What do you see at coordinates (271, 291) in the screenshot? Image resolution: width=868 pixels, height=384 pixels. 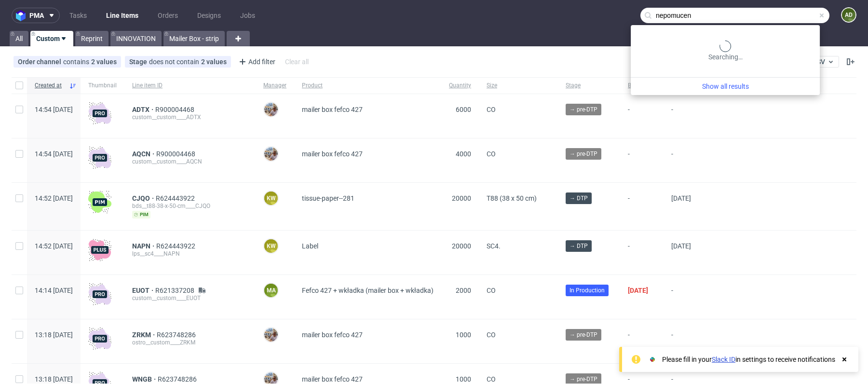 I see `figcaption: ma` at bounding box center [271, 291].